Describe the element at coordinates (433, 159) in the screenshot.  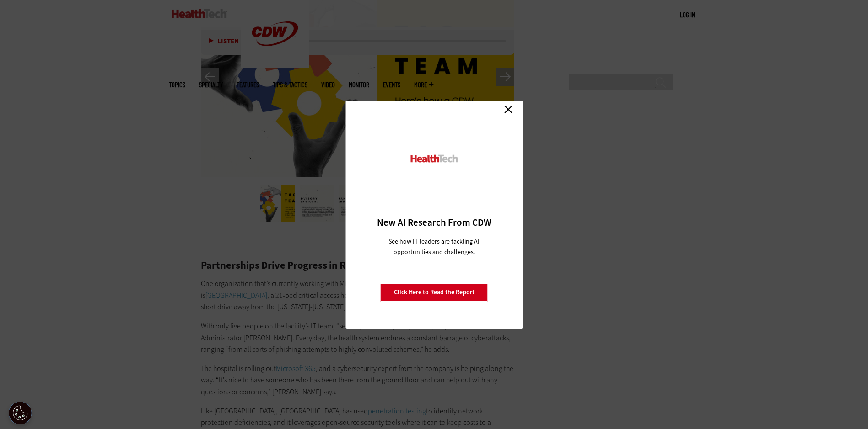
I see `img: HealthTech_0.png` at that location.